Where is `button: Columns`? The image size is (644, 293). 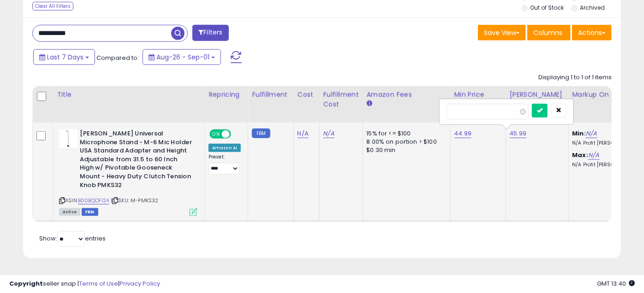 button: Columns is located at coordinates (549, 33).